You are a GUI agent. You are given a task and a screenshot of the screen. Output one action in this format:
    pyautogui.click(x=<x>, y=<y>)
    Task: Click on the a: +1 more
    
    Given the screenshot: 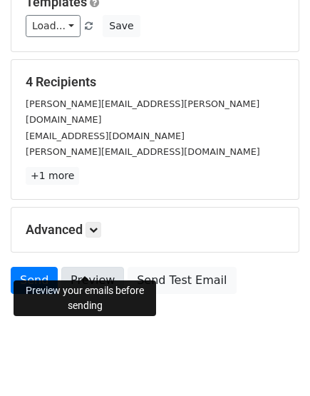 What is the action you would take?
    pyautogui.click(x=52, y=176)
    